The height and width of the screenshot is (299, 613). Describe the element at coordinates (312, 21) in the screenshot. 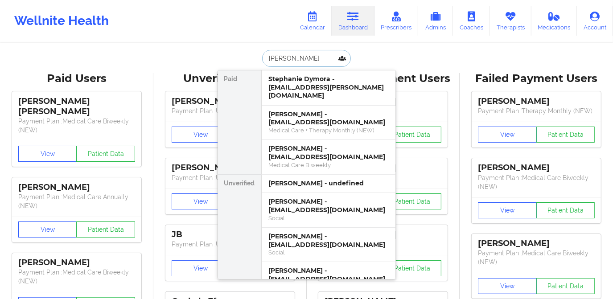

I see `a: Calendar` at that location.